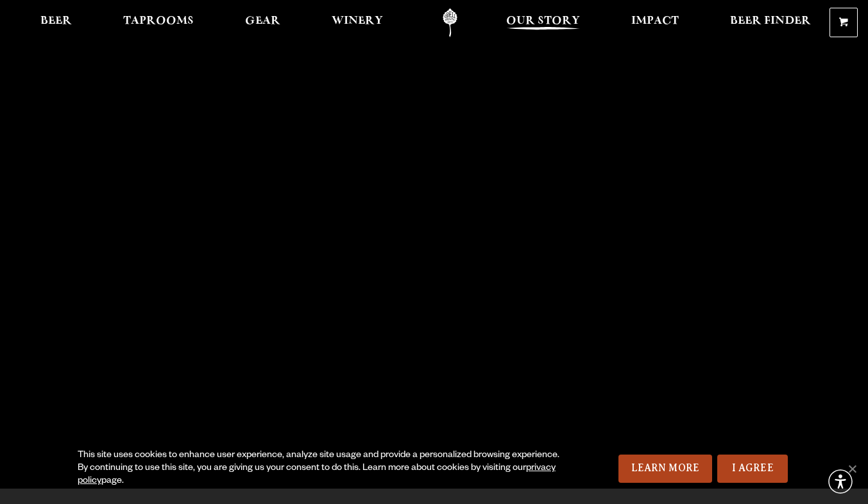  I want to click on a: Beer Finder, so click(771, 23).